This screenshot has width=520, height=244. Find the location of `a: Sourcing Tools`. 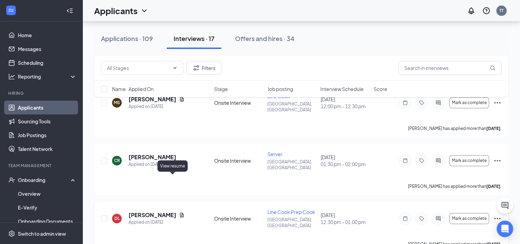

a: Sourcing Tools is located at coordinates (47, 121).